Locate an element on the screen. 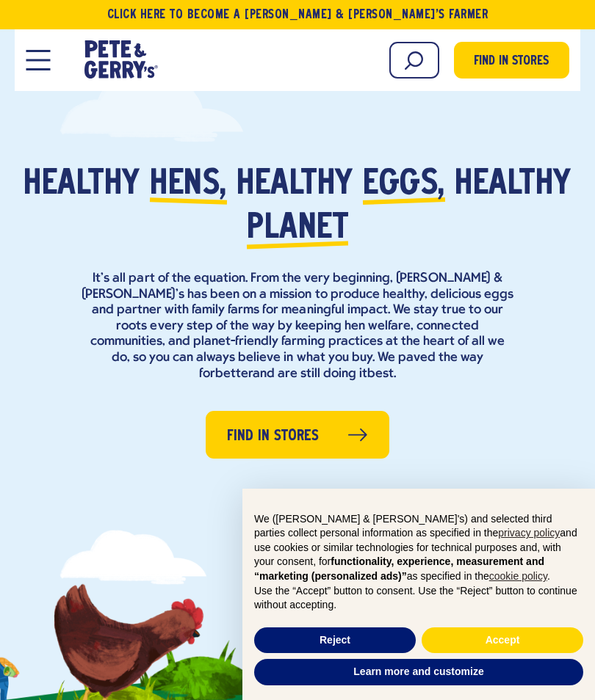  a: cookie policy is located at coordinates (517, 576).